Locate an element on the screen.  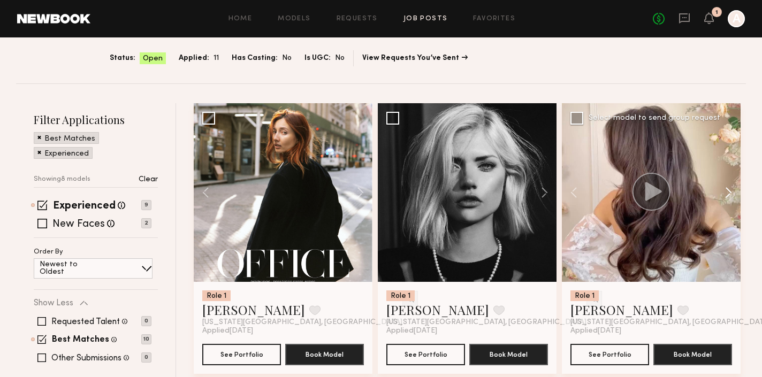
span: Has Casting: is located at coordinates (255, 58).